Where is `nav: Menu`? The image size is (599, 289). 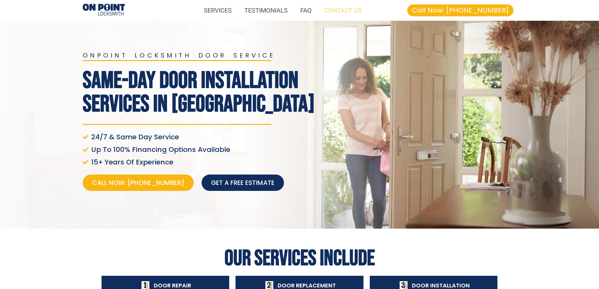
nav: Menu is located at coordinates (250, 10).